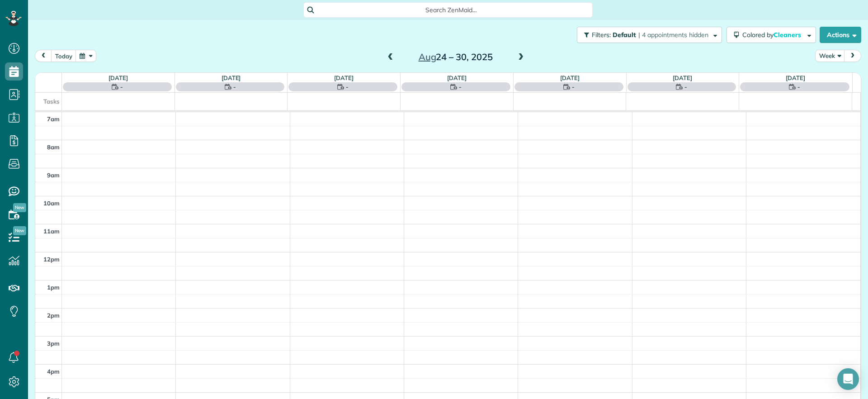  Describe the element at coordinates (624, 35) in the screenshot. I see `span: Default` at that location.